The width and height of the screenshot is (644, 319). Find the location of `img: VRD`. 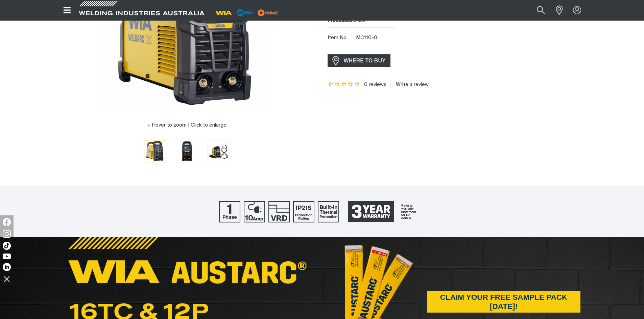

img: VRD is located at coordinates (279, 212).